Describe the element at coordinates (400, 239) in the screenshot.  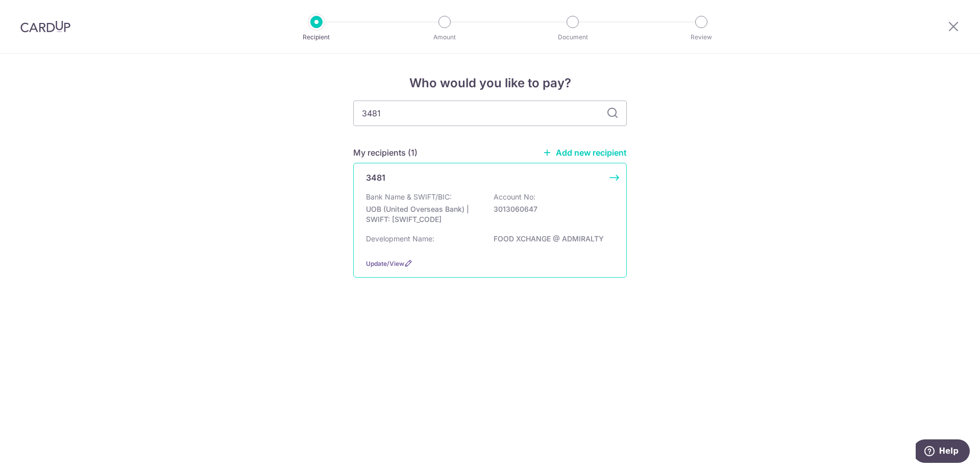
I see `p: Development Name:` at that location.